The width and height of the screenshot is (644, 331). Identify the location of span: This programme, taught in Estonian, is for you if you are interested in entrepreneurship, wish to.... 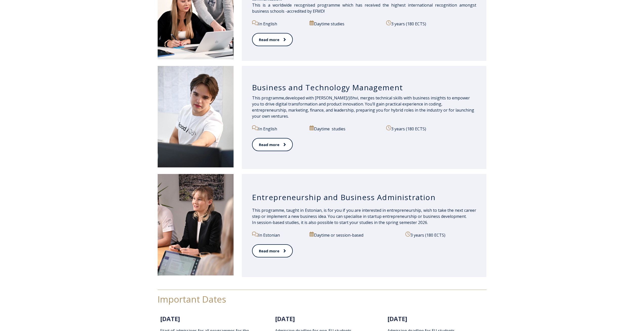
(364, 216).